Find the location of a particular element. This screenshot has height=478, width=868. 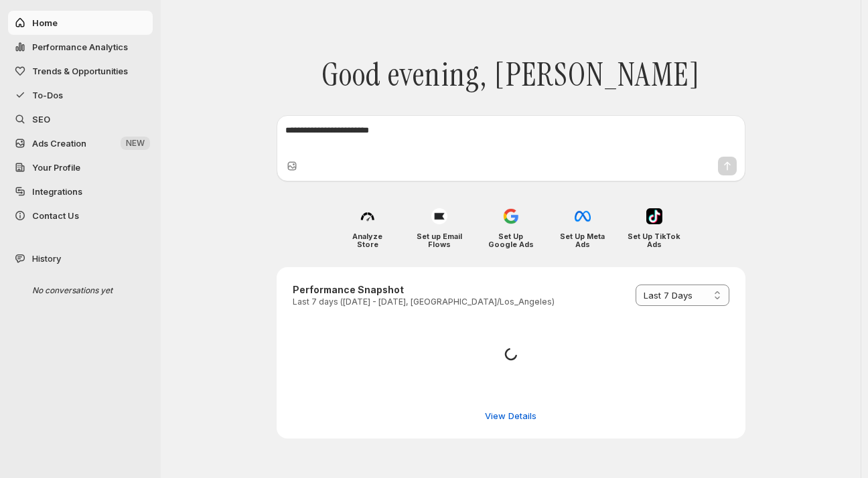

span: Performance Analytics is located at coordinates (79, 47).